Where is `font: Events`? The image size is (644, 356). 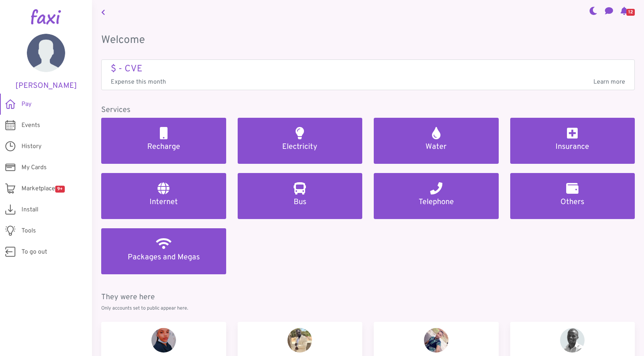
font: Events is located at coordinates (31, 125).